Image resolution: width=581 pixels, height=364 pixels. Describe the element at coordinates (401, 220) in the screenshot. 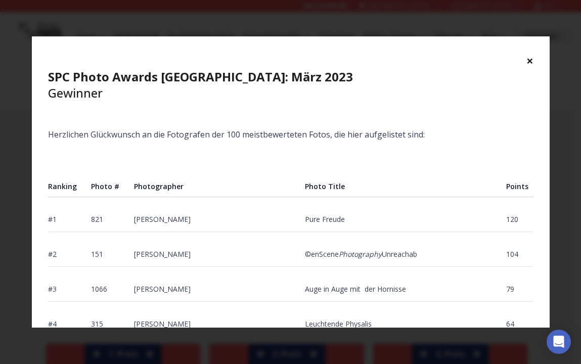

I see `td: Pure Freude` at that location.